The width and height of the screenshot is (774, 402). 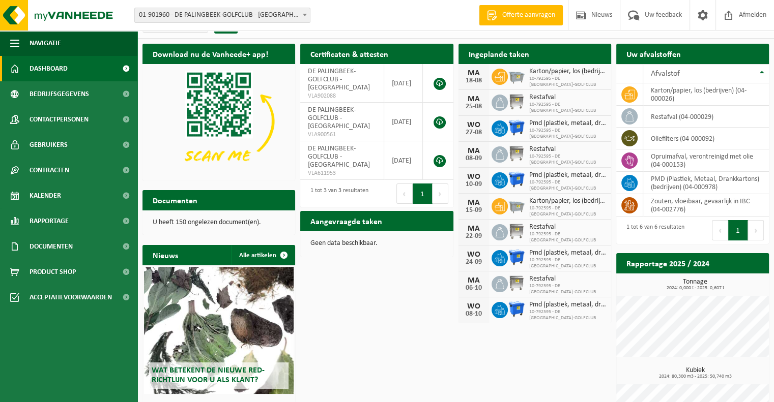 What do you see at coordinates (695, 373) in the screenshot?
I see `h3: Kubiek` at bounding box center [695, 373].